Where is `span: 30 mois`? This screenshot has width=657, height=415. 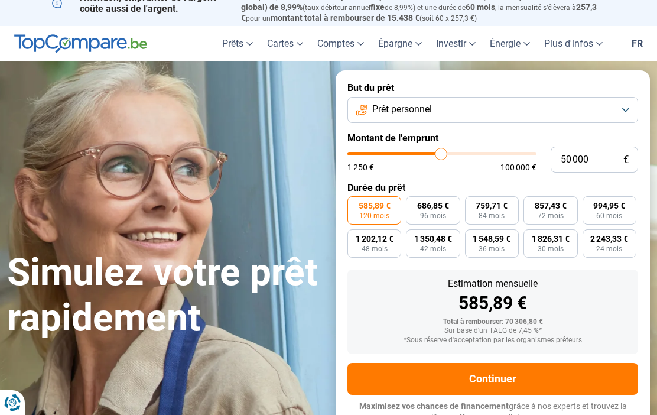 span: 30 mois is located at coordinates (551, 249).